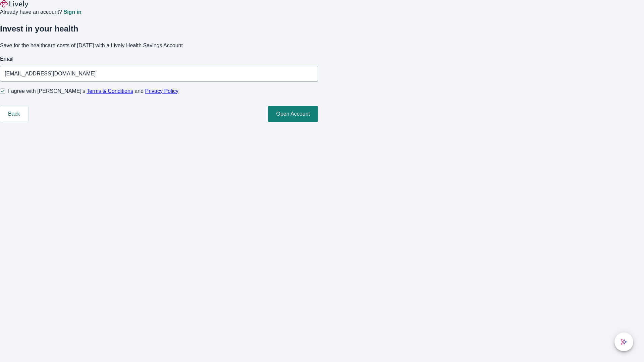  Describe the element at coordinates (162, 91) in the screenshot. I see `a: Privacy Policy` at that location.